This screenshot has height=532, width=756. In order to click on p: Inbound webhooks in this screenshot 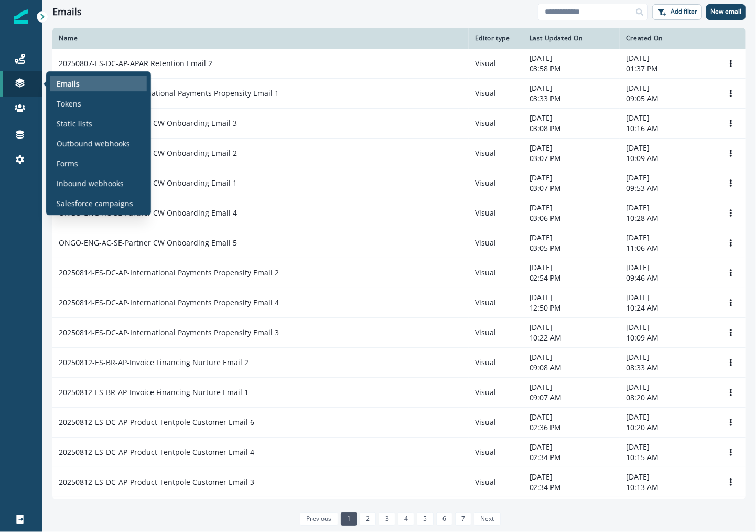, I will do `click(90, 183)`.